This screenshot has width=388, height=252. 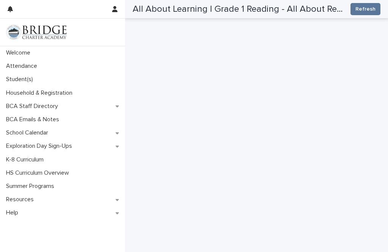 What do you see at coordinates (28, 132) in the screenshot?
I see `p: School Calendar` at bounding box center [28, 132].